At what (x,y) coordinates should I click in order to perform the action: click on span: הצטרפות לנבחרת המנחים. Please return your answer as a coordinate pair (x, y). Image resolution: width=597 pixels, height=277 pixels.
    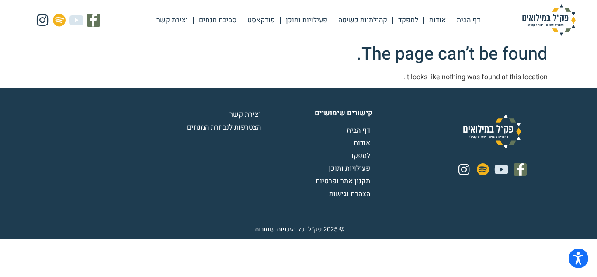
    Looking at the image, I should click on (225, 127).